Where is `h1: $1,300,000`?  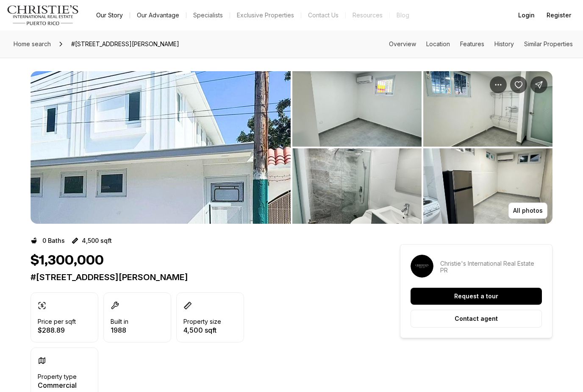 h1: $1,300,000 is located at coordinates (67, 261).